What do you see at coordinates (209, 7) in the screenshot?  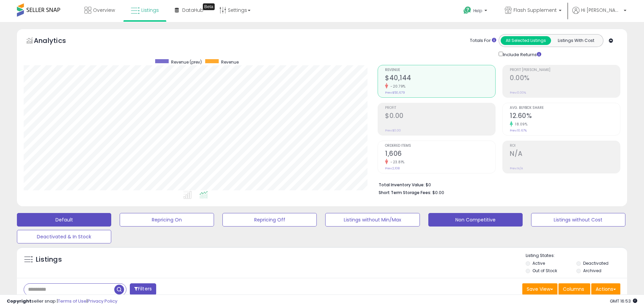 I see `div: Tooltip anchor` at bounding box center [209, 7].